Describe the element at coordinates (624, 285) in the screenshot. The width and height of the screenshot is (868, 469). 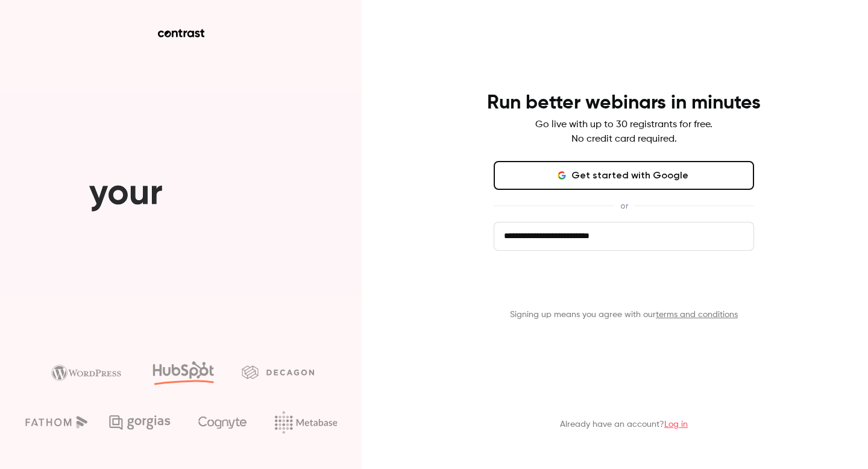
I see `button: Get started` at that location.